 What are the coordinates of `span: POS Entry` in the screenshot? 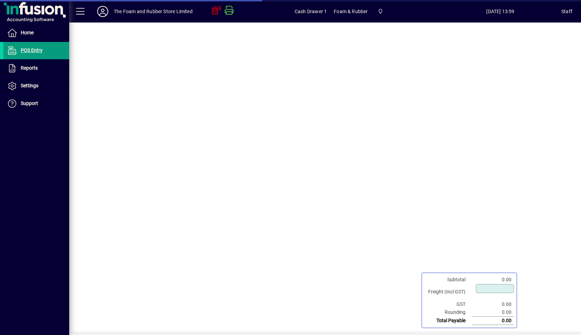 It's located at (31, 50).